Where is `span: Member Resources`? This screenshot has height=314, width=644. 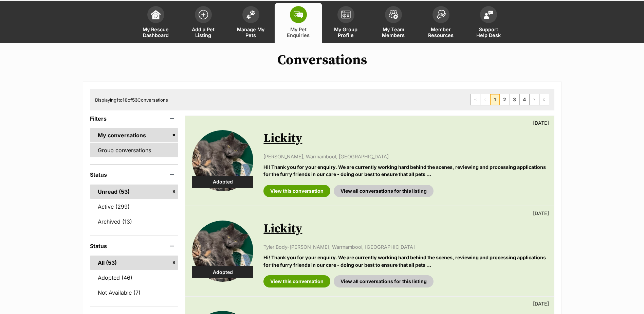 span: Member Resources is located at coordinates (441, 32).